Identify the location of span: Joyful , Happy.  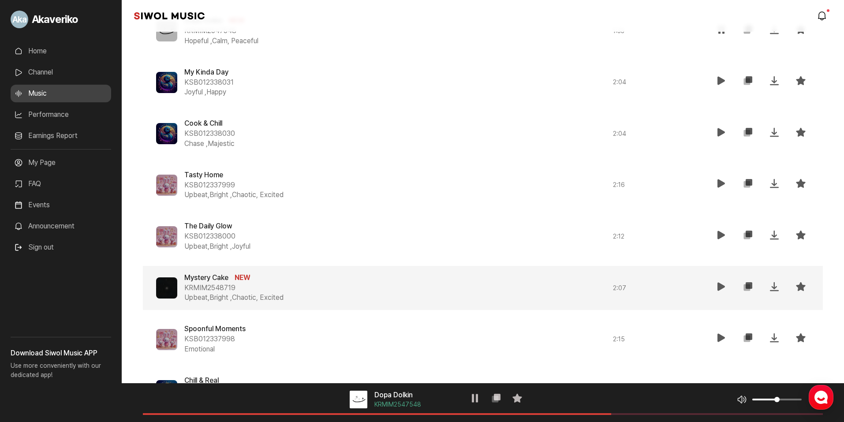
(205, 92).